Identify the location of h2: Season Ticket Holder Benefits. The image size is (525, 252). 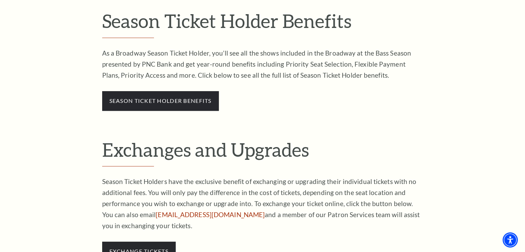
(263, 24).